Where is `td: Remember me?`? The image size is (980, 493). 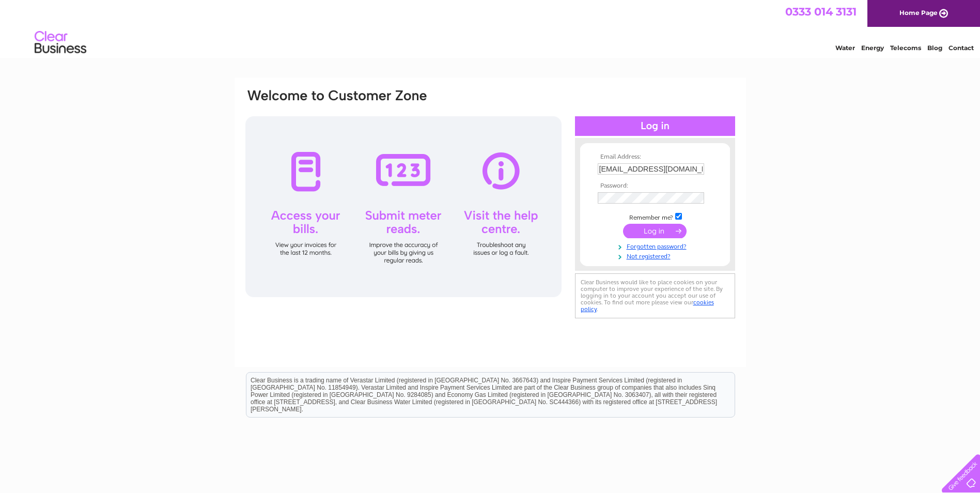
td: Remember me? is located at coordinates (655, 217).